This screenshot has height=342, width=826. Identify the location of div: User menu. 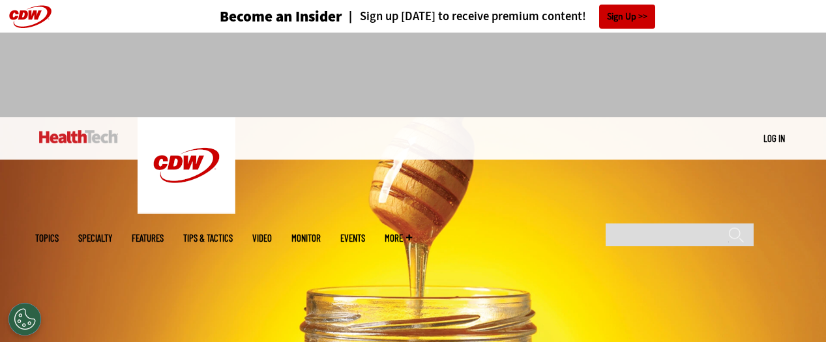
(774, 138).